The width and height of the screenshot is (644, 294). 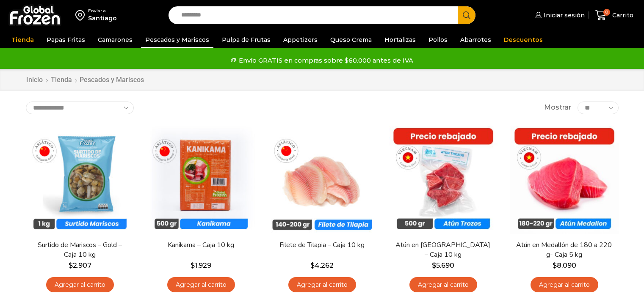 What do you see at coordinates (201, 245) in the screenshot?
I see `a: Kanikama – Caja 10 kg` at bounding box center [201, 245].